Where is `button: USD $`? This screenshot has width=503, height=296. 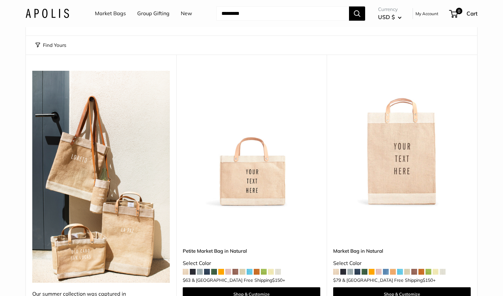 button: USD $ is located at coordinates (390, 17).